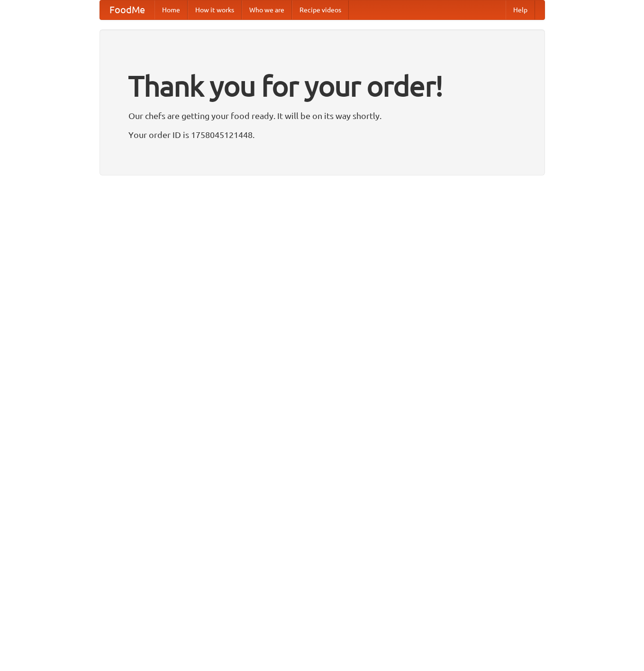  What do you see at coordinates (127, 10) in the screenshot?
I see `a: FoodMe` at bounding box center [127, 10].